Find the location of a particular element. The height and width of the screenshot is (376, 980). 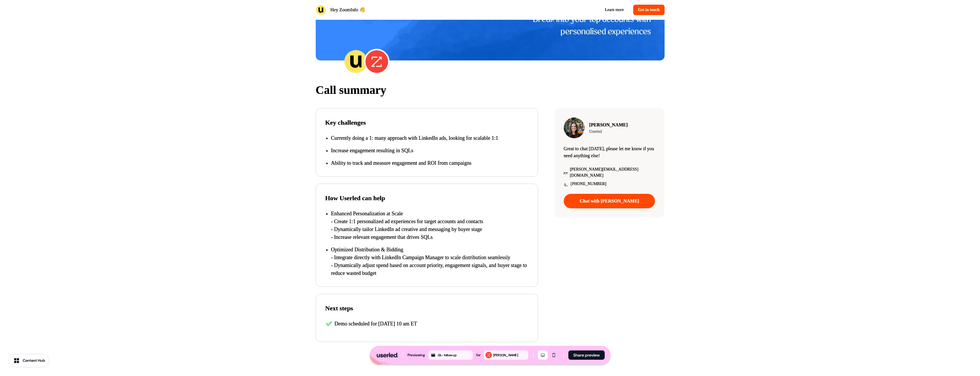

button: Desktop mode is located at coordinates (543, 355).